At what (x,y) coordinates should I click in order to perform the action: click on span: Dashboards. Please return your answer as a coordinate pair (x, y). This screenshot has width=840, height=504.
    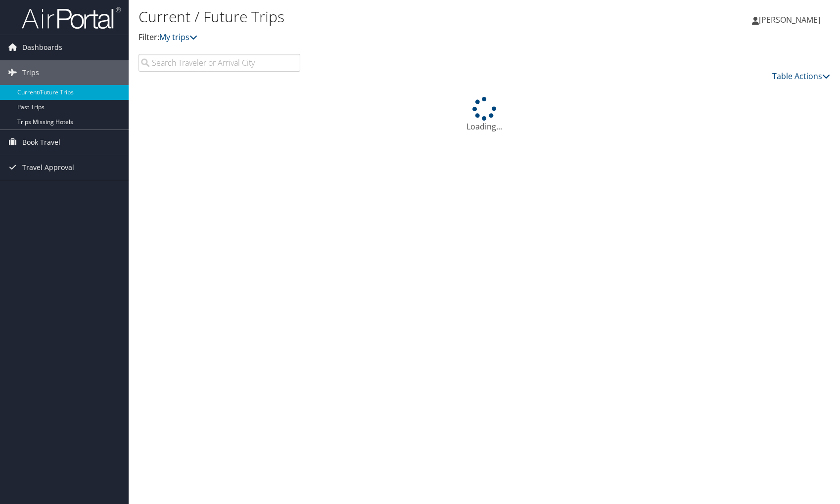
    Looking at the image, I should click on (42, 48).